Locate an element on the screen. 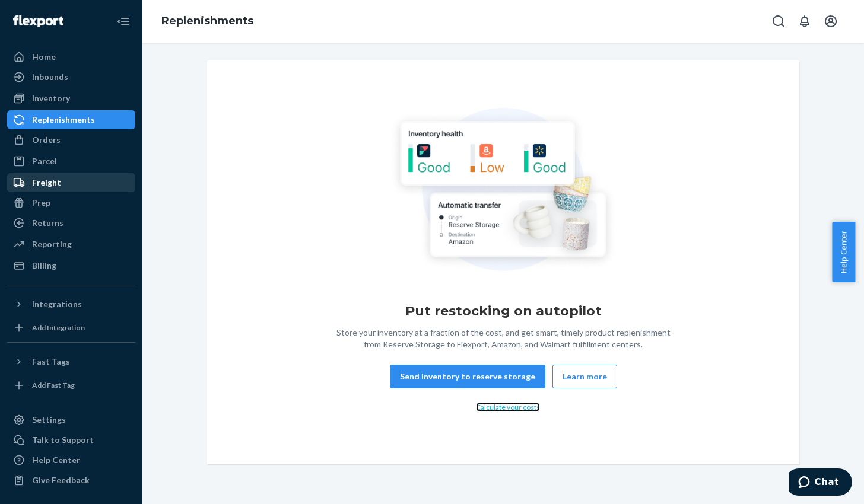  a: Home is located at coordinates (71, 57).